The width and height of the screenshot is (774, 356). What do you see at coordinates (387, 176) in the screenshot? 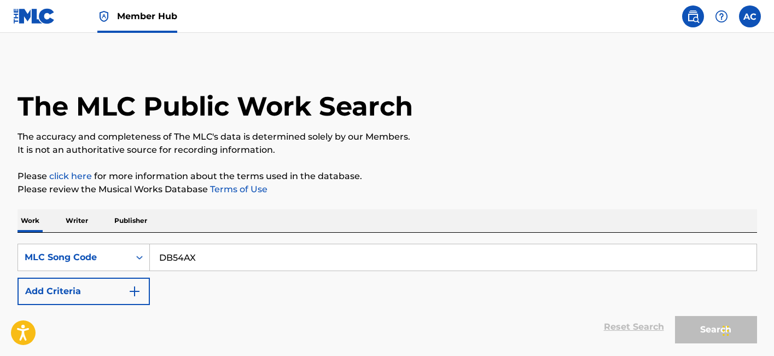
I see `p: Please for more information about the terms used in the database.` at bounding box center [387, 176].